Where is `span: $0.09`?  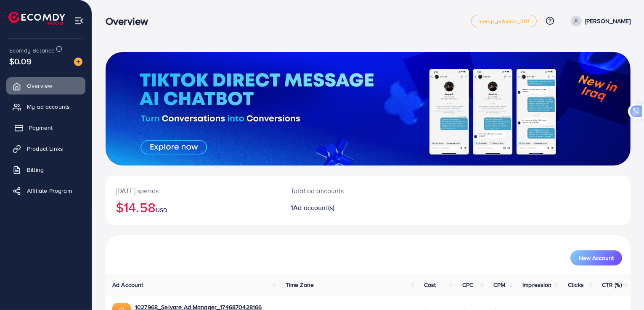
span: $0.09 is located at coordinates (20, 61).